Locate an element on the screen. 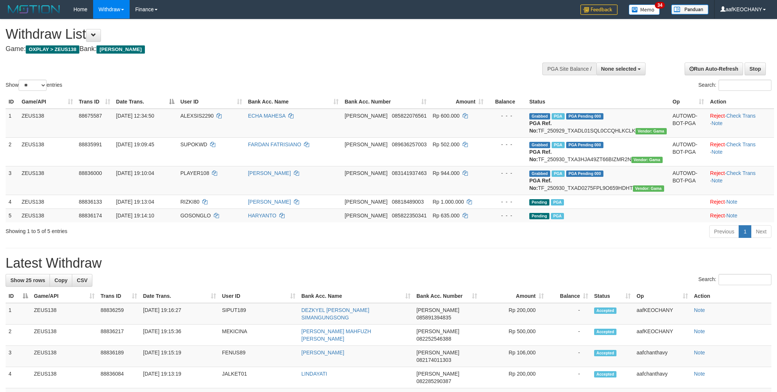 This screenshot has height=392, width=777. td: TF_250929_TXADL01SQL0CCQHLKCLK is located at coordinates (598, 123).